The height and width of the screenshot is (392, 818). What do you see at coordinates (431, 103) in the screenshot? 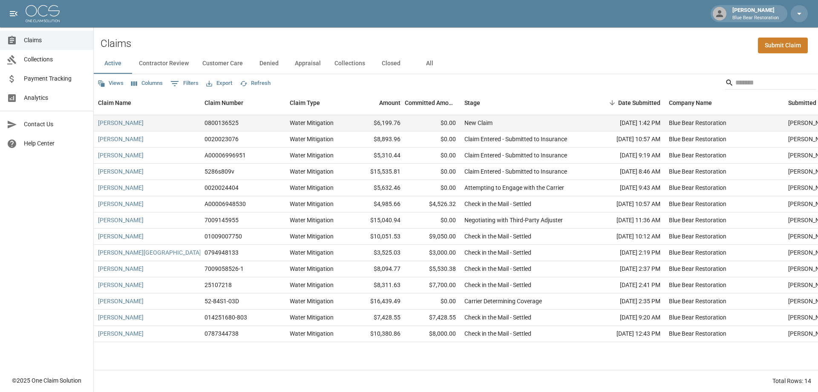
I see `div: Committed Amount` at bounding box center [431, 103].